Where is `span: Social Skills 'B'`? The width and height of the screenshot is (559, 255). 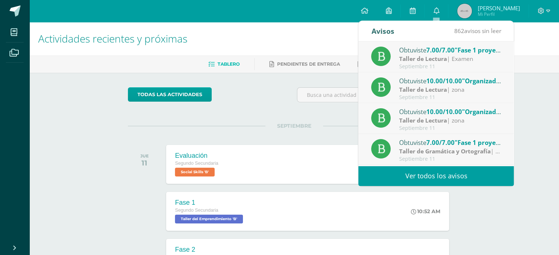
span: Social Skills 'B' is located at coordinates (195, 172).